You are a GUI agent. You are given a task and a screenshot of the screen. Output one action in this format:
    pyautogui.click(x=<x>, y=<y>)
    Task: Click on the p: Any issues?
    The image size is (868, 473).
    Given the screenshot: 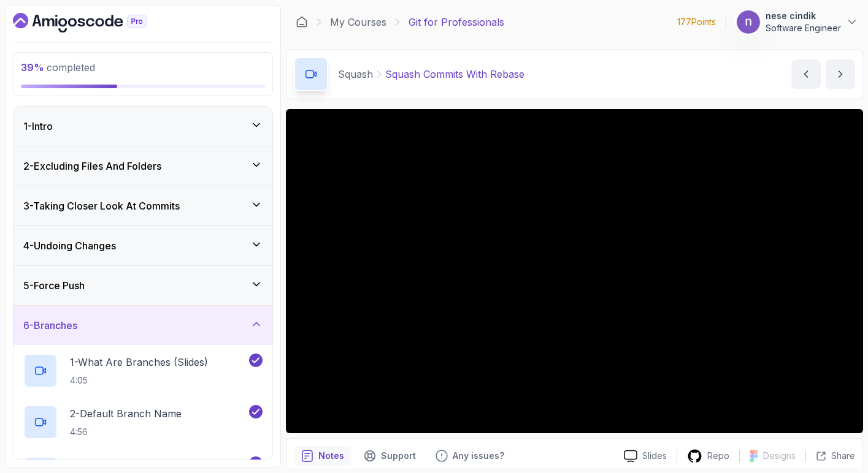 What is the action you would take?
    pyautogui.click(x=479, y=456)
    